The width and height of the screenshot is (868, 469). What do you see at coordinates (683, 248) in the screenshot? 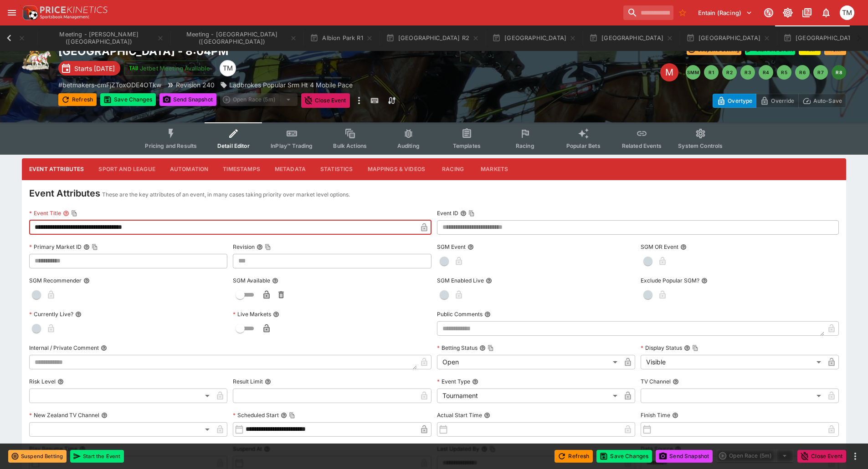
I see `button: SGM OR Event` at bounding box center [683, 248].